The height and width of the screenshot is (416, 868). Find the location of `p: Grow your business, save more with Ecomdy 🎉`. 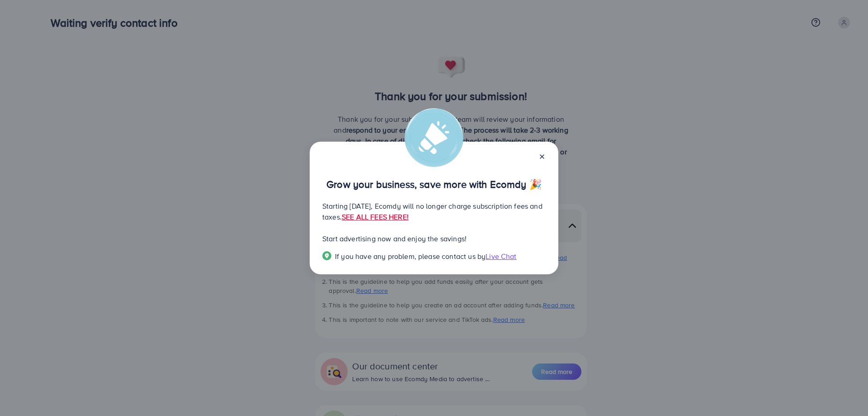

p: Grow your business, save more with Ecomdy 🎉 is located at coordinates (434, 184).